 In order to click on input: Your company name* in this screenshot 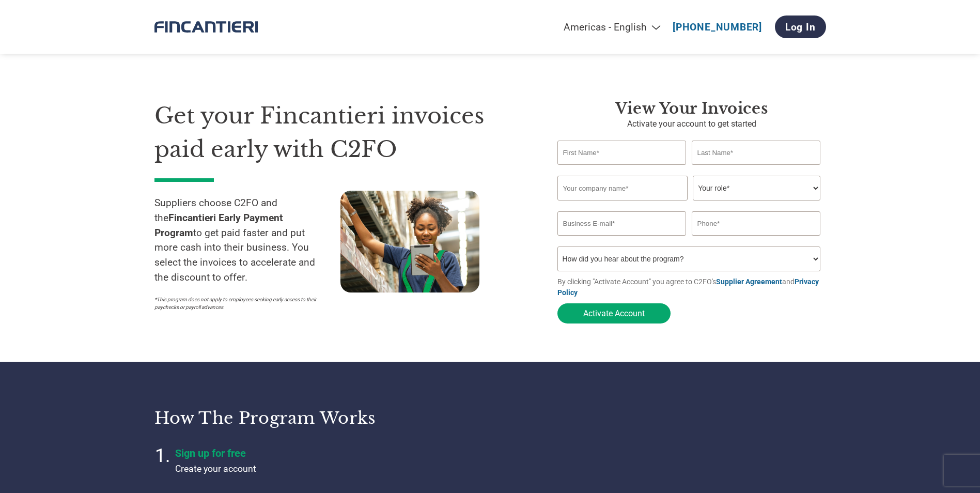, I will do `click(622, 188)`.